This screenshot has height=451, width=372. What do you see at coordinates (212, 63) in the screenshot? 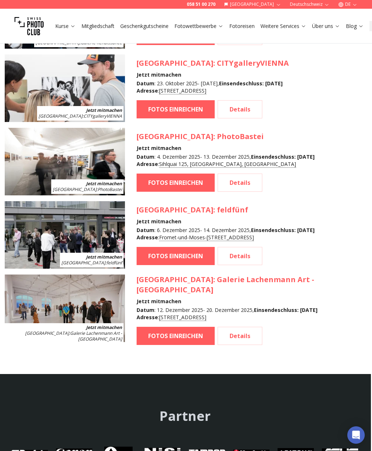
I see `h3: : CITYgalleryVIENNA` at bounding box center [212, 63].